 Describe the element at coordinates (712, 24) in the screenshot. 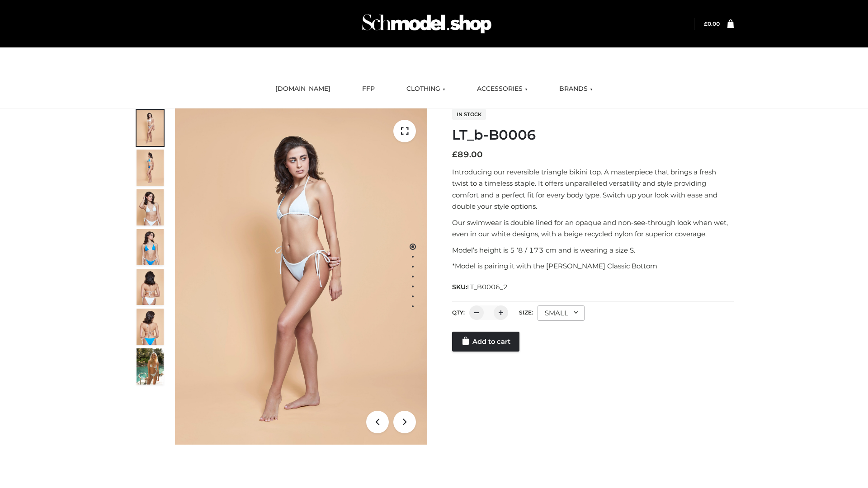

I see `a: £0.00` at that location.